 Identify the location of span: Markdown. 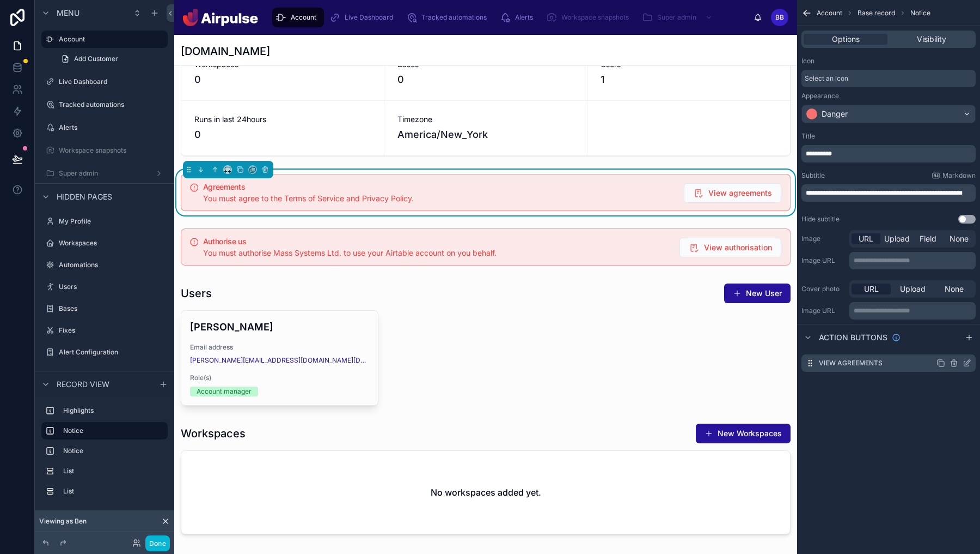
(959, 175).